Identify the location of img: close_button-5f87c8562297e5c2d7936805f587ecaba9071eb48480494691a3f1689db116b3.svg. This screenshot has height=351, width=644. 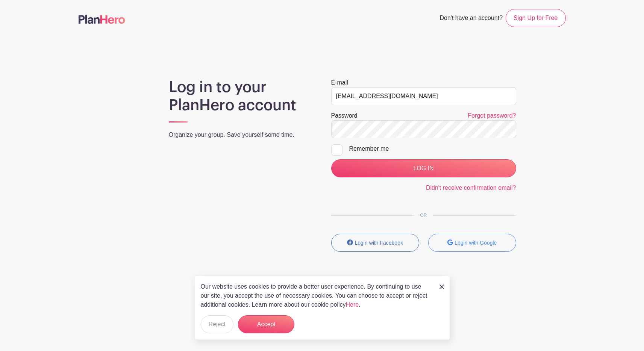
(442, 287).